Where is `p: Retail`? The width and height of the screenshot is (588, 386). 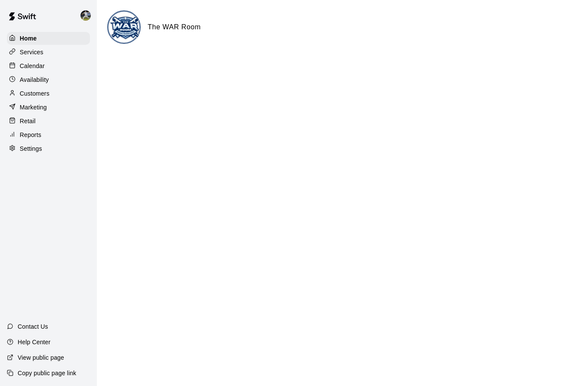 p: Retail is located at coordinates (28, 121).